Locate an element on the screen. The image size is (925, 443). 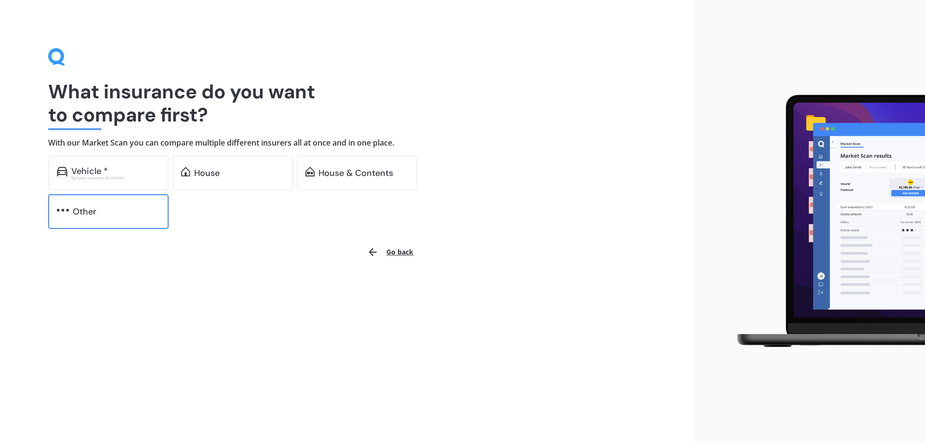
button: Go back is located at coordinates (390, 252).